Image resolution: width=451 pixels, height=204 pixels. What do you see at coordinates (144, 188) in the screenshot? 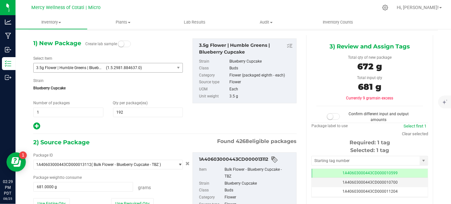
I see `span: Grams` at bounding box center [144, 188].